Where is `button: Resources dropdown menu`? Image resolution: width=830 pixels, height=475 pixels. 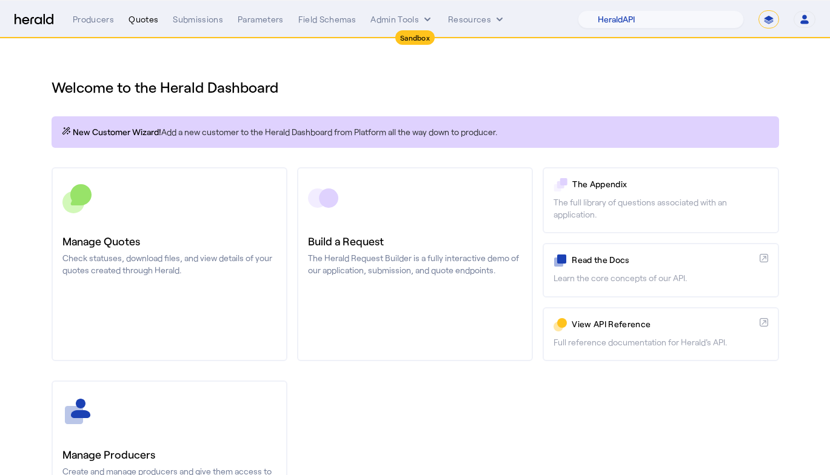
button: Resources dropdown menu is located at coordinates (477, 19).